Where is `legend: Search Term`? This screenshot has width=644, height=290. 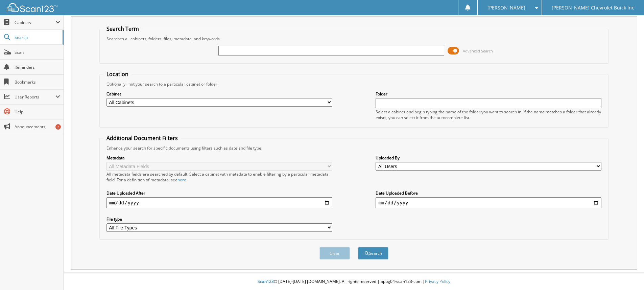 legend: Search Term is located at coordinates (123, 29).